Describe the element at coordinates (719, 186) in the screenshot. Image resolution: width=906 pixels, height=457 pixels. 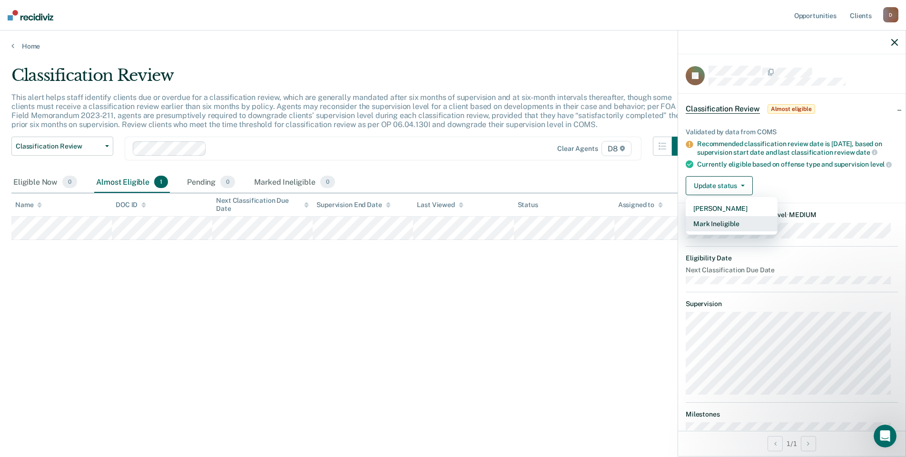
I see `button: Update status` at that location.